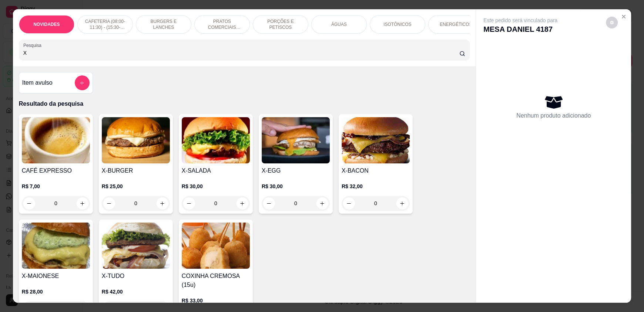  Describe the element at coordinates (623, 17) in the screenshot. I see `button: Close` at that location.